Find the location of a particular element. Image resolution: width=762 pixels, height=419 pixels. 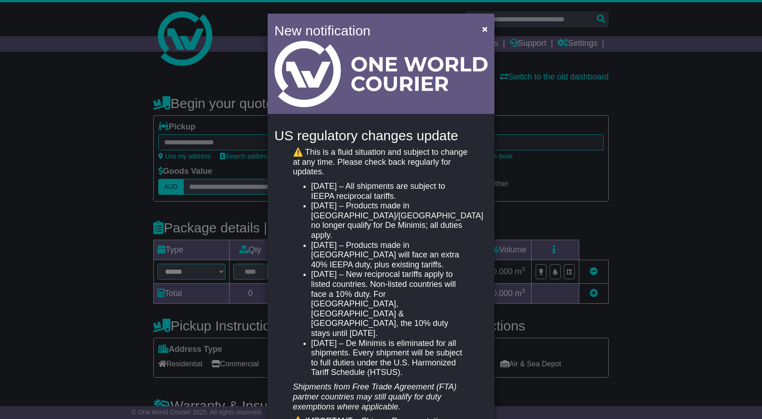

h4: US regulatory changes update is located at coordinates (381, 135).